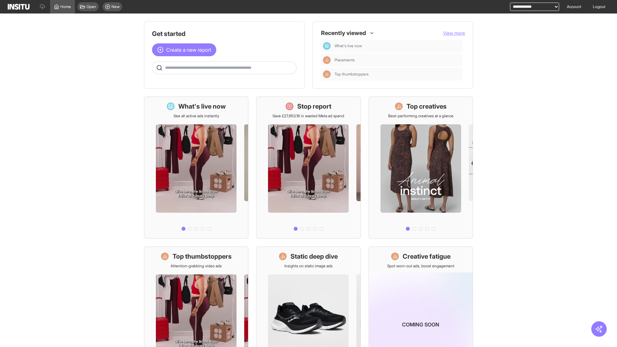 The width and height of the screenshot is (617, 347). What do you see at coordinates (202, 256) in the screenshot?
I see `h1: Top thumbstoppers` at bounding box center [202, 256].